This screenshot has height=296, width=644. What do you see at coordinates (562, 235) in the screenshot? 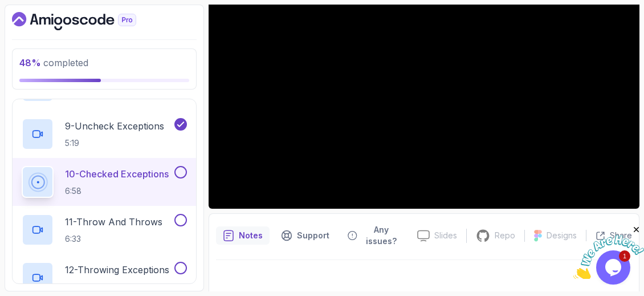
I see `p: Designs` at bounding box center [562, 235].